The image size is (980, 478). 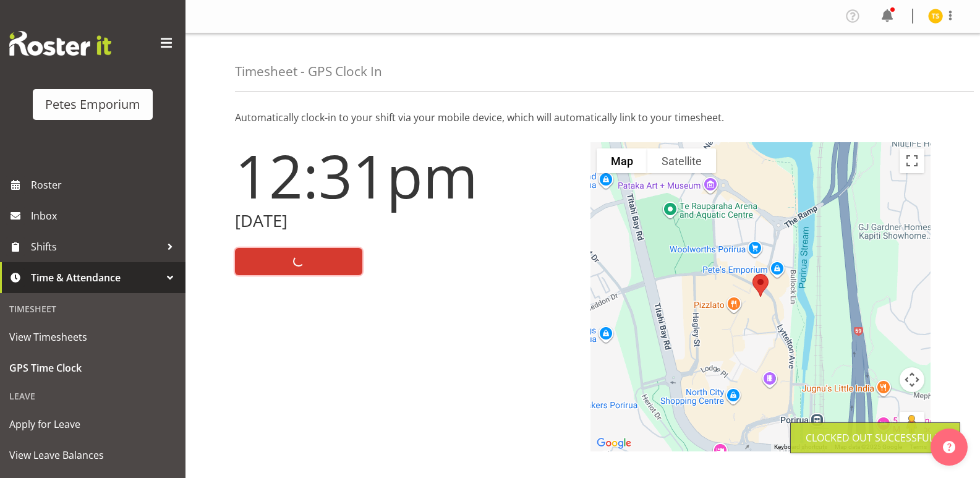 I want to click on span: GPS Time Clock, so click(x=93, y=368).